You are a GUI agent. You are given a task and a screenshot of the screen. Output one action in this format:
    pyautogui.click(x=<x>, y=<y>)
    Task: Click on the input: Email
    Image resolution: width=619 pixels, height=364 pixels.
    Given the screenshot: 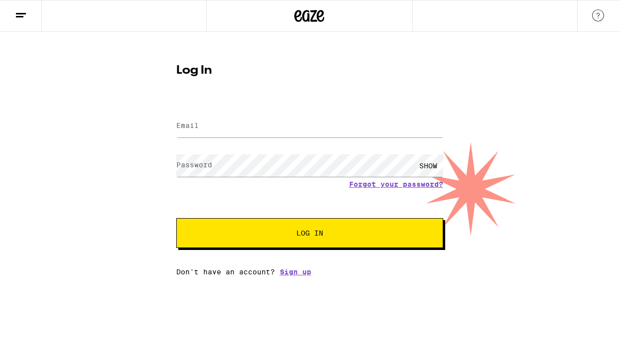 What is the action you would take?
    pyautogui.click(x=310, y=126)
    